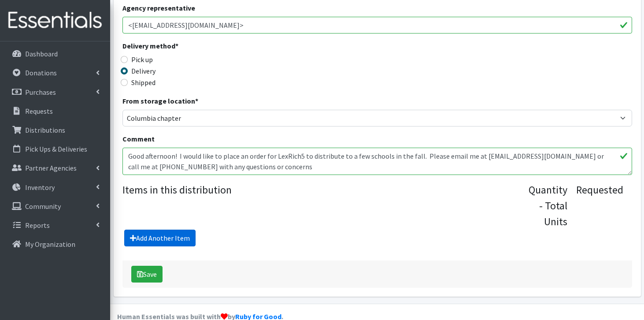  Describe the element at coordinates (55, 73) in the screenshot. I see `a: Donations` at that location.